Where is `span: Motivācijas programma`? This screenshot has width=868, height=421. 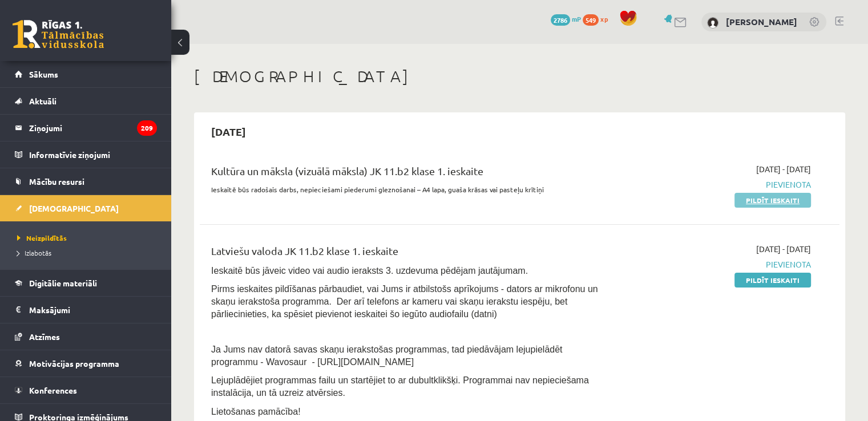
span: Motivācijas programma is located at coordinates (74, 364).